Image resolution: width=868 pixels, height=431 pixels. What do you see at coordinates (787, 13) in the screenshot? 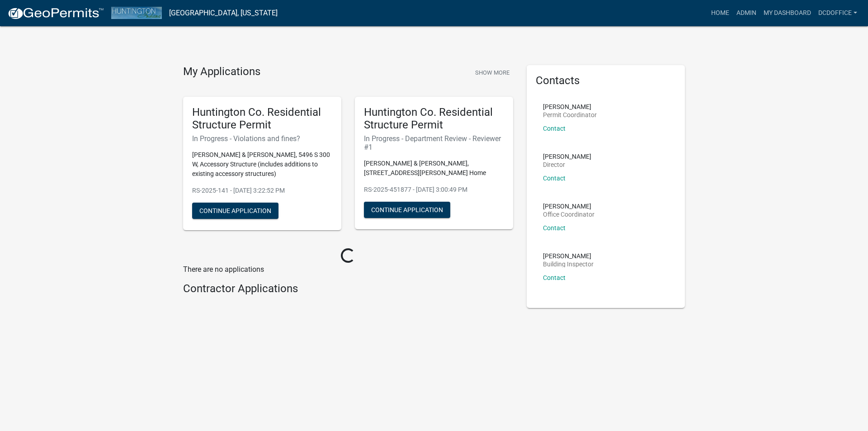
I see `a: My Dashboard` at bounding box center [787, 13].